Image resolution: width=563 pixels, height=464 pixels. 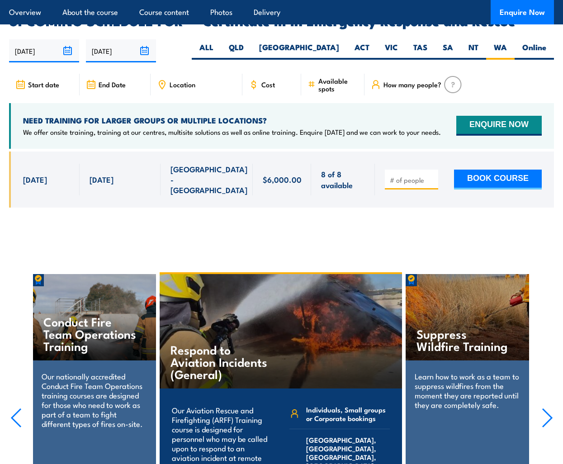 What do you see at coordinates (412, 84) in the screenshot?
I see `span: How many people?` at bounding box center [412, 84].